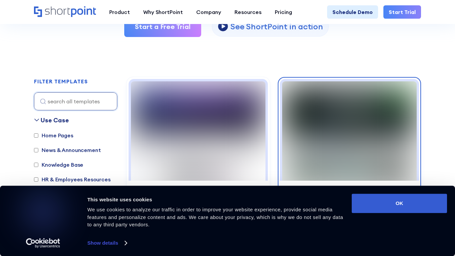  What do you see at coordinates (402, 12) in the screenshot?
I see `a: Start Trial` at bounding box center [402, 12].